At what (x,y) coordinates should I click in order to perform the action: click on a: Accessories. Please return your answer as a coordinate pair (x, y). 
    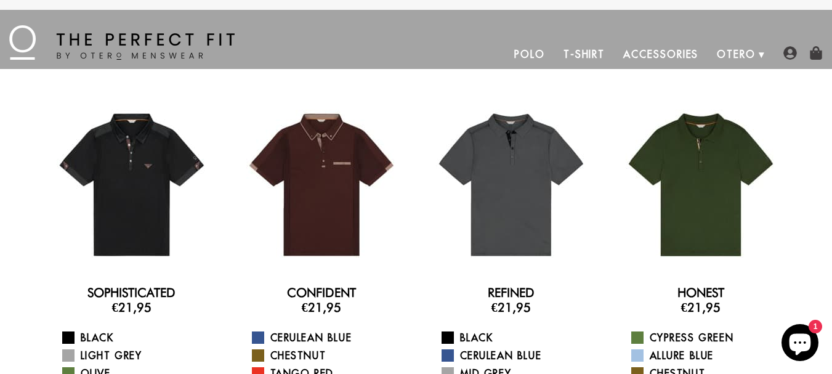
    Looking at the image, I should click on (661, 54).